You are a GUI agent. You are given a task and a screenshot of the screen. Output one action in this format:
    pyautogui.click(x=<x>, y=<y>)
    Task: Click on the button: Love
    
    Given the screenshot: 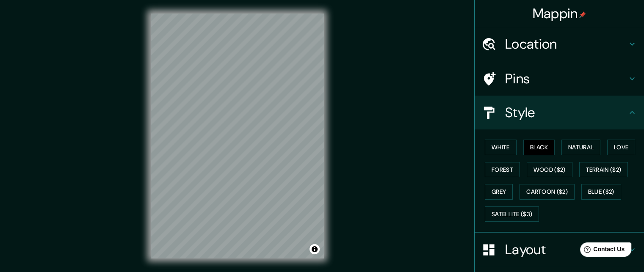 What is the action you would take?
    pyautogui.click(x=621, y=147)
    